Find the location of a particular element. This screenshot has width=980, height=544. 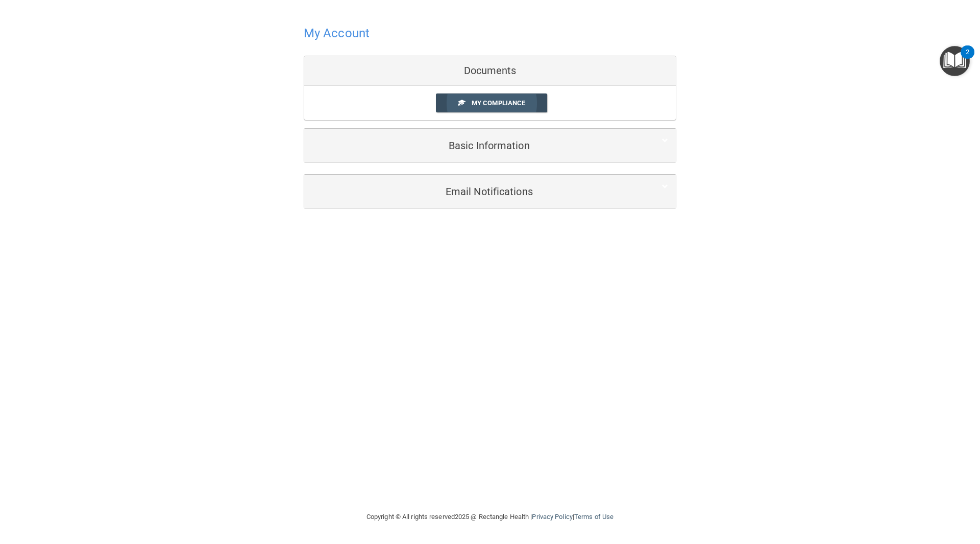

a: Email Notifications is located at coordinates (490, 191).